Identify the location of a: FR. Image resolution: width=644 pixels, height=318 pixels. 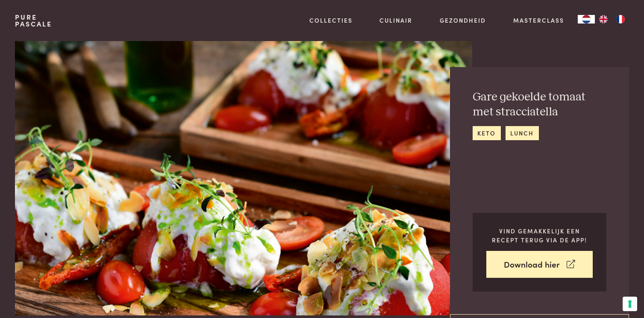
(621, 19).